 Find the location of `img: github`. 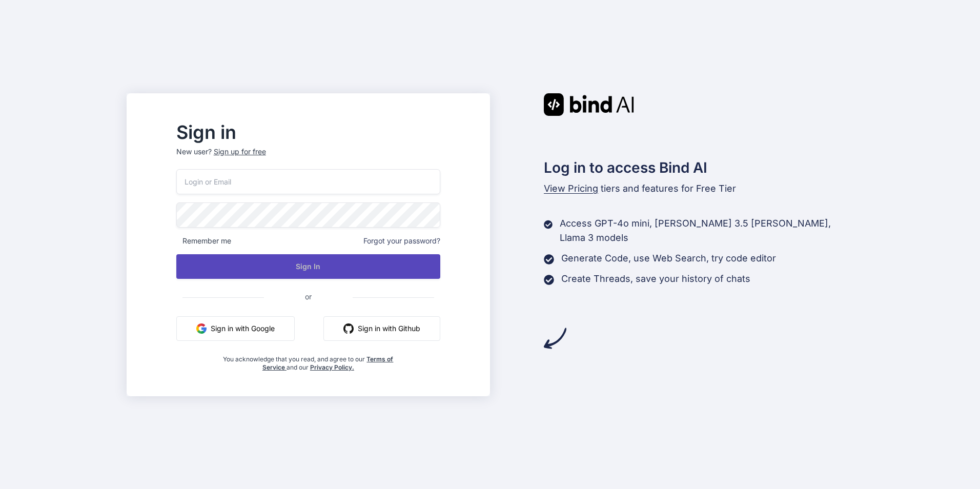

img: github is located at coordinates (349, 328).